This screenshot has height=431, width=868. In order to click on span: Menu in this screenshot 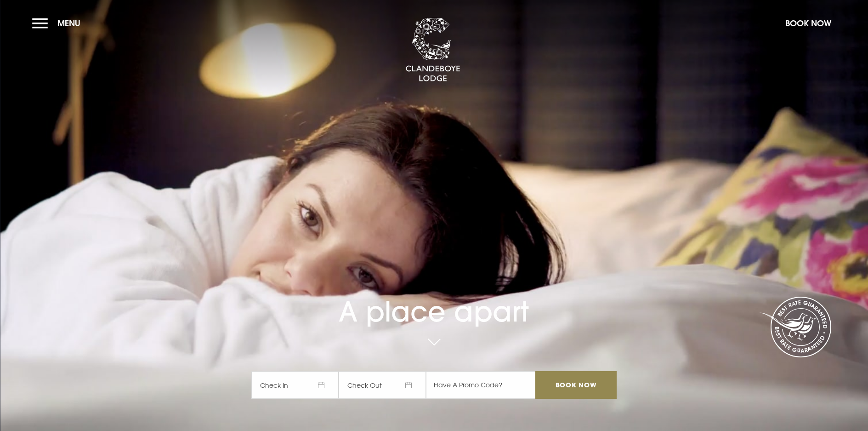, I will do `click(69, 23)`.